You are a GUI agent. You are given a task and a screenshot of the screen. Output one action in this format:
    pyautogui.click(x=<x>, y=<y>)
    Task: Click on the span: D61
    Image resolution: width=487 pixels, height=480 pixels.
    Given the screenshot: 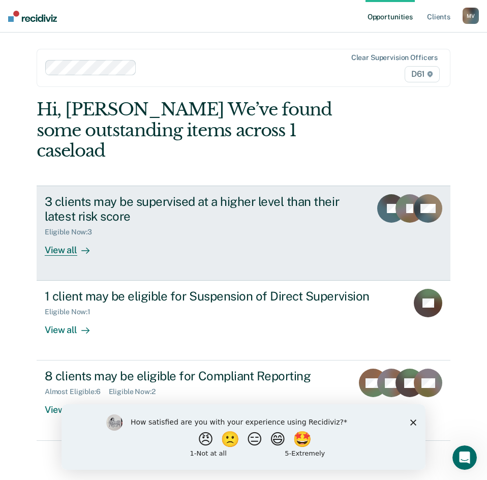 What is the action you would take?
    pyautogui.click(x=422, y=74)
    